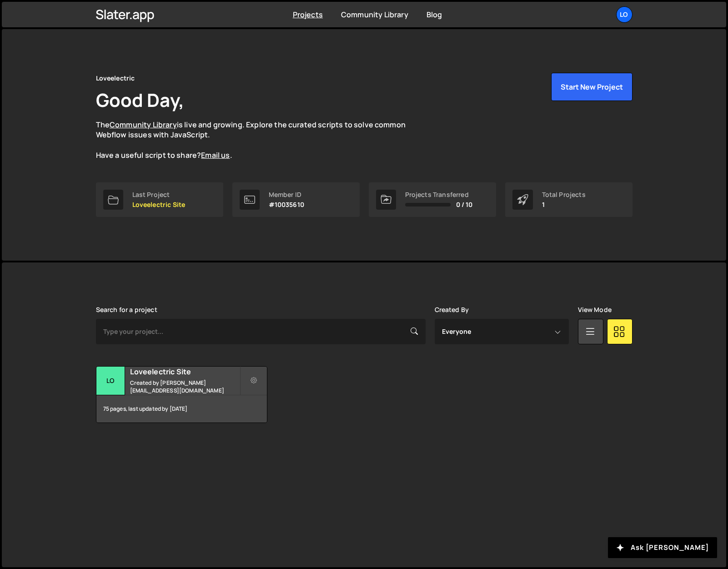 The image size is (728, 569). I want to click on label: Search for a project, so click(127, 310).